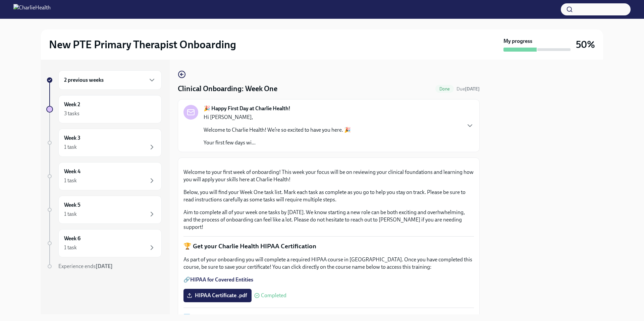 This screenshot has width=644, height=321. What do you see at coordinates (142, 45) in the screenshot?
I see `h2: New PTE Primary Therapist Onboarding` at bounding box center [142, 45].